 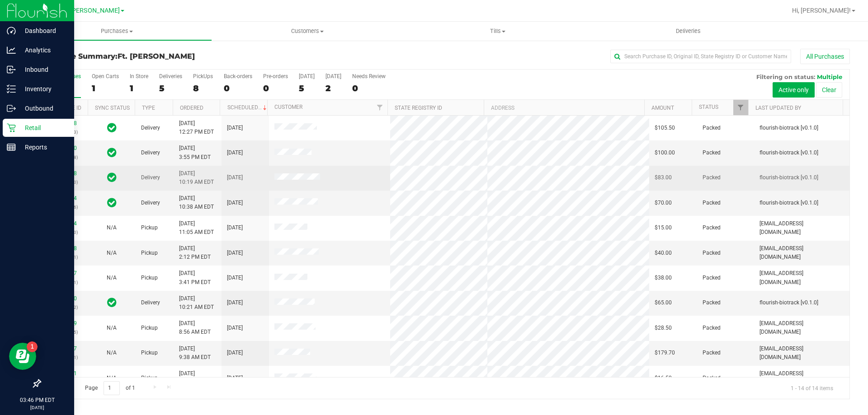 I want to click on div: Pre-orders, so click(x=275, y=76).